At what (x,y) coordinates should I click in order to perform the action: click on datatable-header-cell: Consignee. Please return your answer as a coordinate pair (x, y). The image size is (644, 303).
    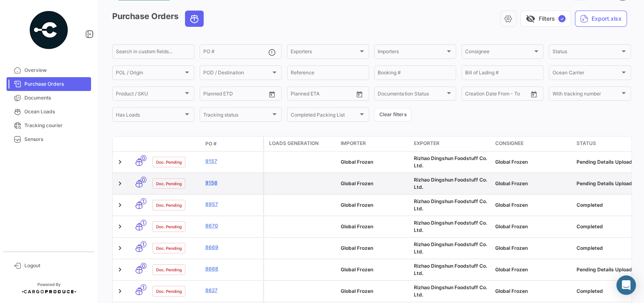
    Looking at the image, I should click on (533, 144).